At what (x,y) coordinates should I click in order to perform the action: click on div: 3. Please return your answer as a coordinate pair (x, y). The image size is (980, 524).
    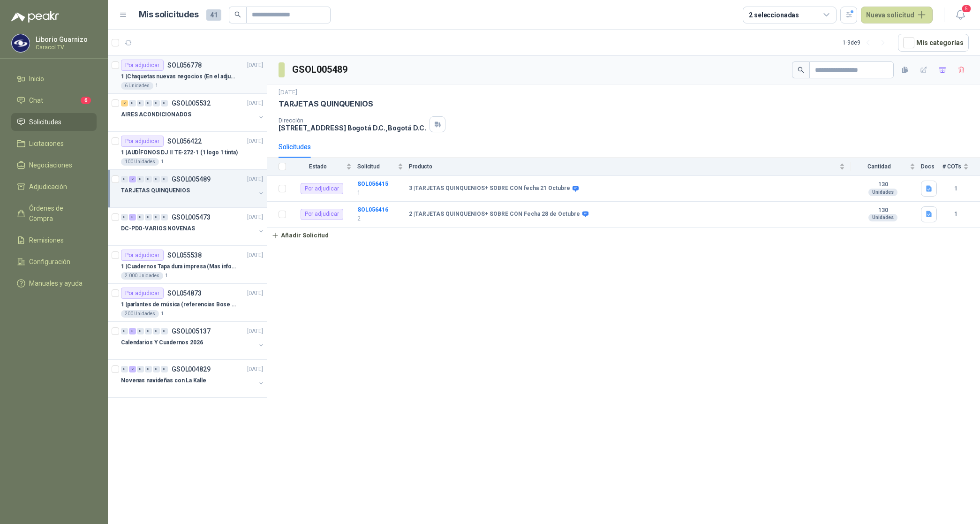
    Looking at the image, I should click on (133, 331).